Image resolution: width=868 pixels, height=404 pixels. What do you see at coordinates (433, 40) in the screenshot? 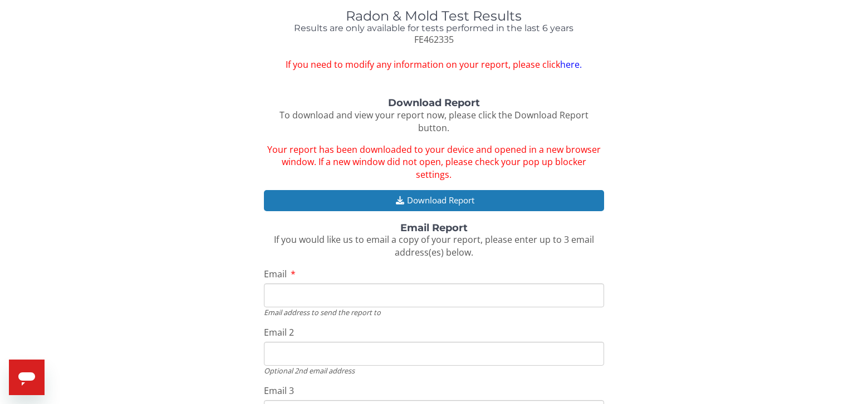
I see `span: FE462335` at bounding box center [433, 40].